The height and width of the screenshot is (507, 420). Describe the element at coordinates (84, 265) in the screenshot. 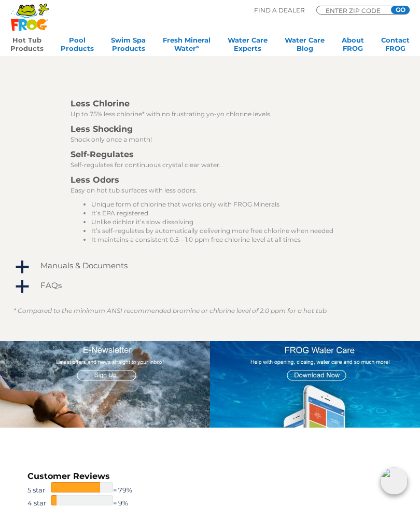

I see `h4: Manuals & Documents` at that location.